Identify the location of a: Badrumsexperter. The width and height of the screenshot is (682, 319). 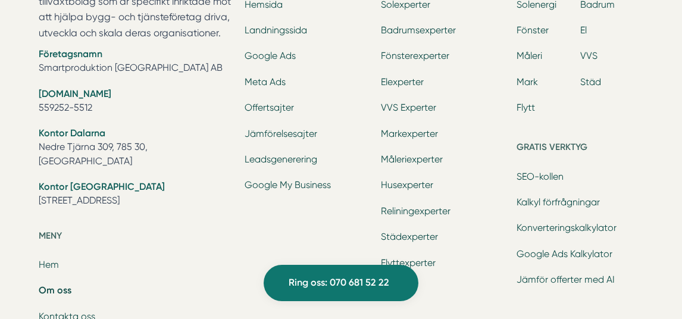
(419, 30).